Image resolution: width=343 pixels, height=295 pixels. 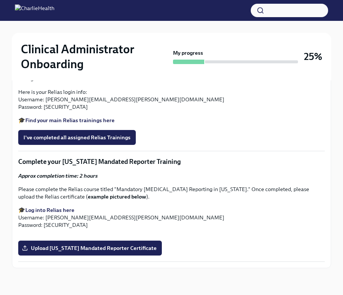 What do you see at coordinates (313, 57) in the screenshot?
I see `h3: 25%` at bounding box center [313, 57].